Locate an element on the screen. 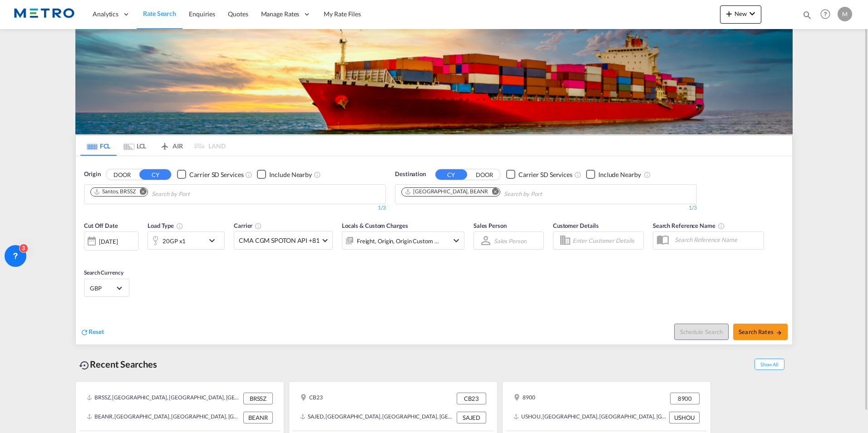 The height and width of the screenshot is (433, 868). div: BEANR, Antwerp, Belgium, Western Europe, Europe is located at coordinates (164, 417).